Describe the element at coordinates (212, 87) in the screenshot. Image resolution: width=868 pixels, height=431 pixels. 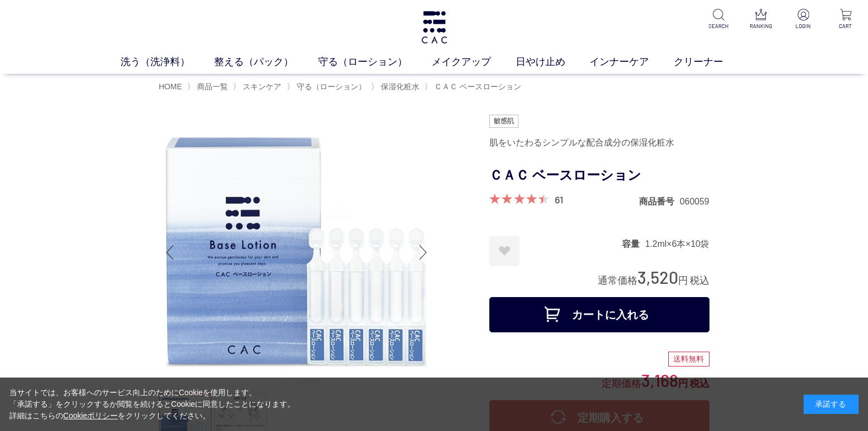
I see `a: 商品一覧` at that location.